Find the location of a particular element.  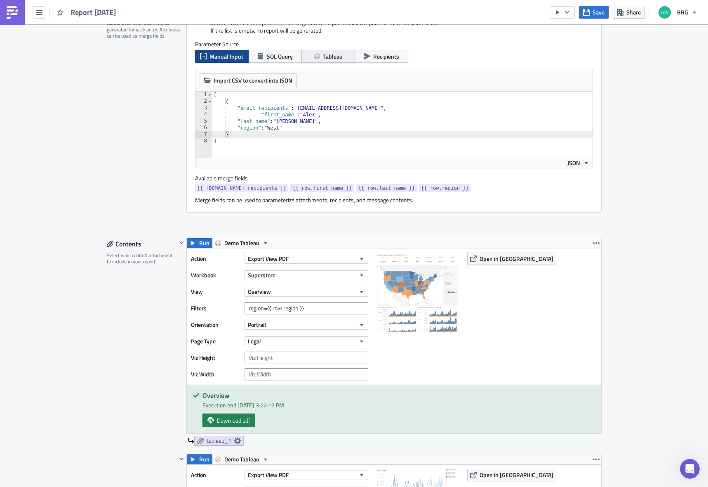

div: 1 is located at coordinates (204, 95).